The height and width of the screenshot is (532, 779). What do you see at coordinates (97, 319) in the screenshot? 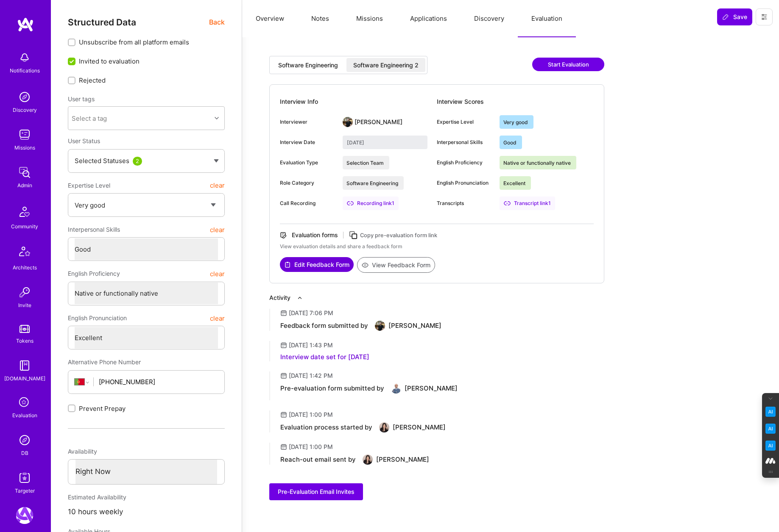
I see `span: English Pronunciation` at bounding box center [97, 319].